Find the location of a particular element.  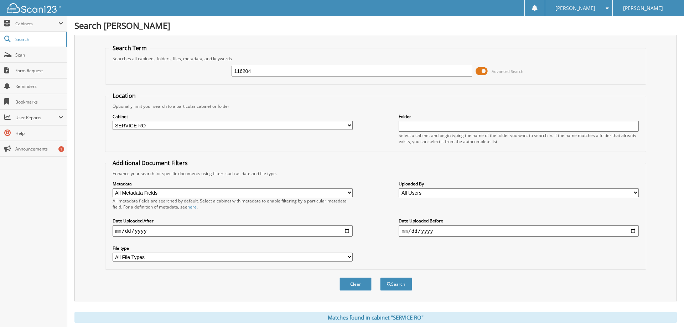

legend: Location is located at coordinates (124, 96).